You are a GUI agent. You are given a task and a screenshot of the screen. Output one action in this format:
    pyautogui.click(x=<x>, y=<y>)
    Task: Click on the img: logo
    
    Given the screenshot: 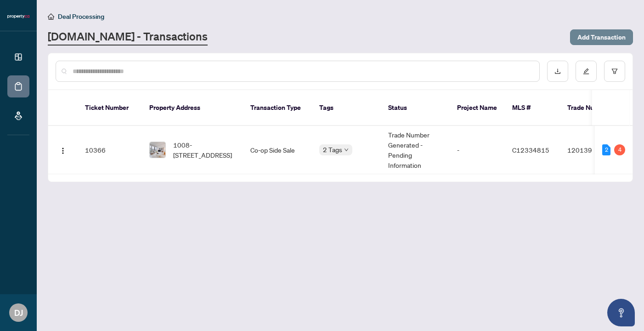 What is the action you would take?
    pyautogui.click(x=19, y=17)
    